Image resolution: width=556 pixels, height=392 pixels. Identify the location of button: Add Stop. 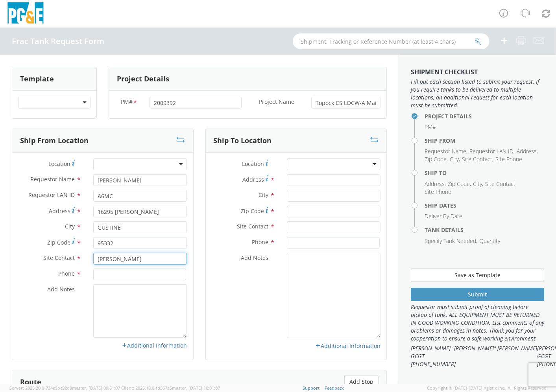
(361, 382).